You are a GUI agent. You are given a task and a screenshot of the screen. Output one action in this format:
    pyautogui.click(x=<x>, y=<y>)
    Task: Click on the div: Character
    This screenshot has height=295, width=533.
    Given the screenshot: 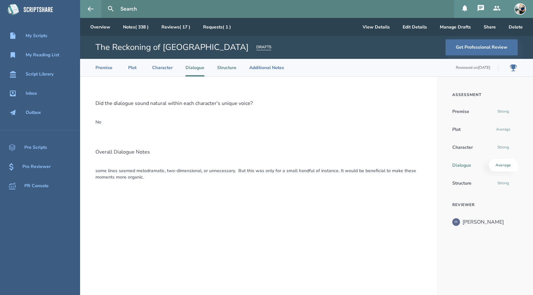 What is the action you would take?
    pyautogui.click(x=462, y=147)
    